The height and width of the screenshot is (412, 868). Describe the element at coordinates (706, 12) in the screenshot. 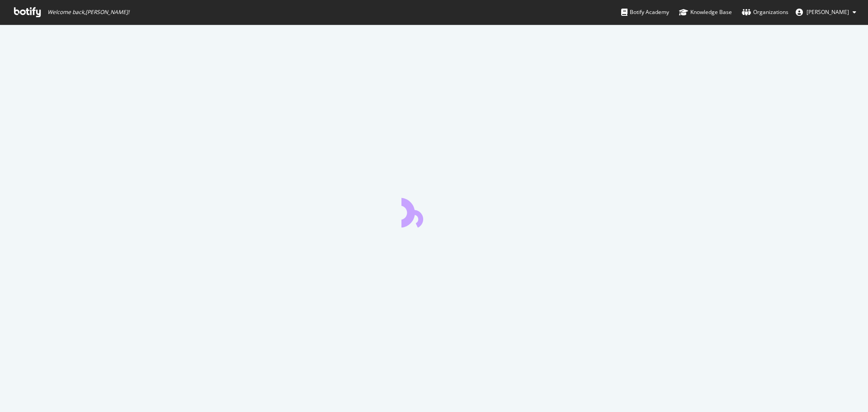

I see `div: Knowledge Base` at that location.